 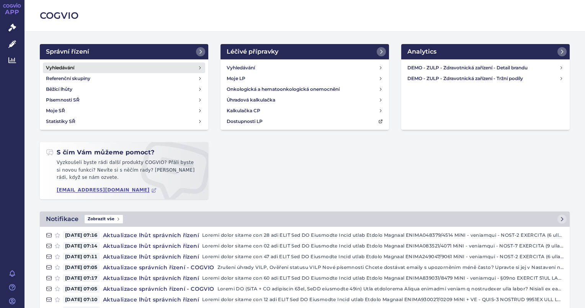 What do you see at coordinates (63, 100) in the screenshot?
I see `h4: Písemnosti SŘ` at bounding box center [63, 100].